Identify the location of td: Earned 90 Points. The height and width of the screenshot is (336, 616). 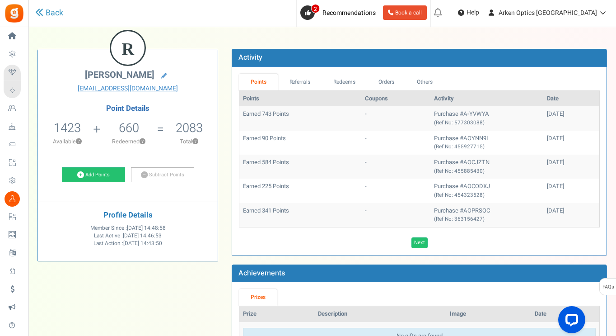
(300, 142).